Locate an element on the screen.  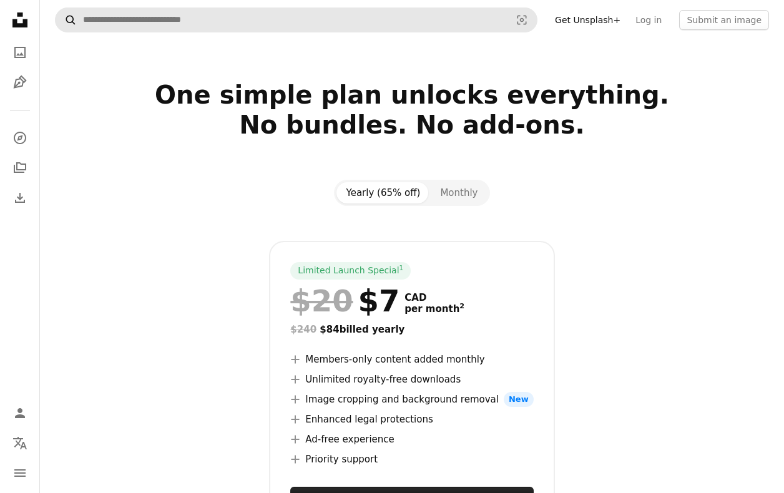
sup: 1 is located at coordinates (401, 268).